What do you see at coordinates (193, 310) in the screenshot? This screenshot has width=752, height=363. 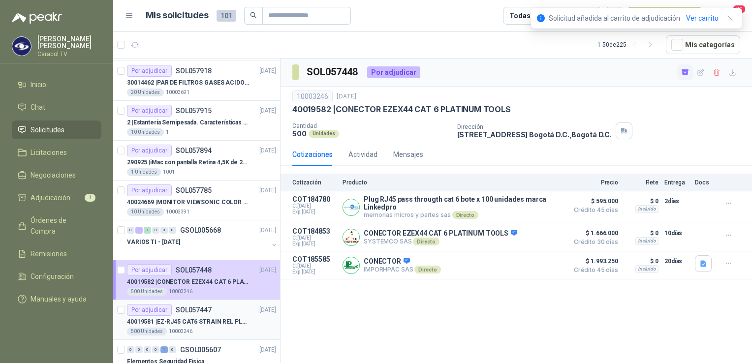 I see `p: SOL057447` at bounding box center [193, 310].